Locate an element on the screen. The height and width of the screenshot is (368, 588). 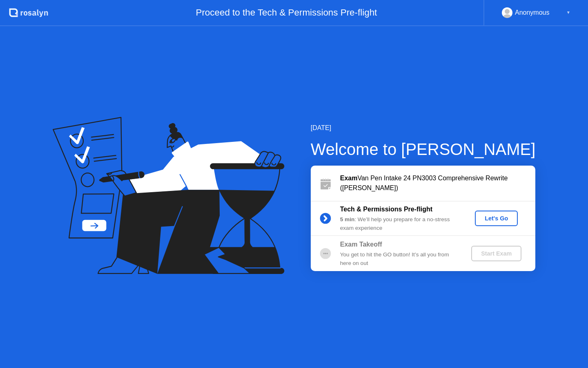
div: : We’ll help you prepare for a no-stress exam experience is located at coordinates (399, 224).